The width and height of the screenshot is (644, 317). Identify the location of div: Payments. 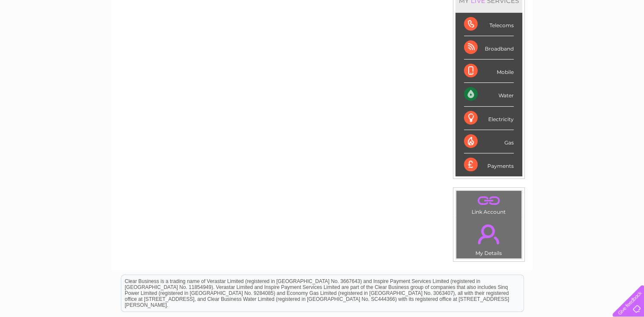
(489, 165).